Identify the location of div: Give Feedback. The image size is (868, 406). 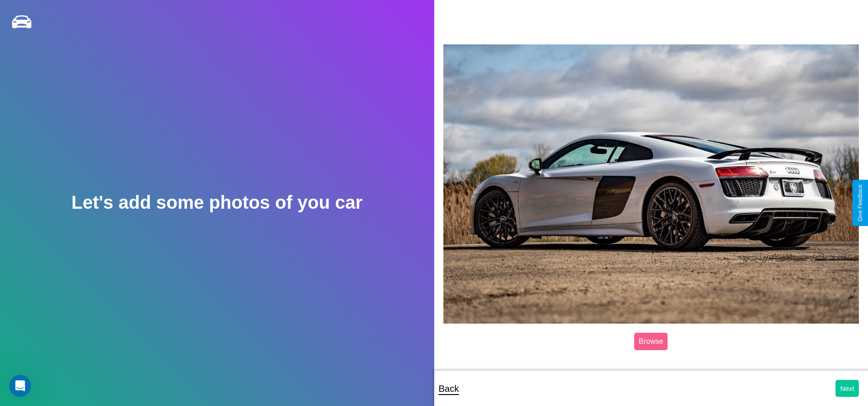
(860, 203).